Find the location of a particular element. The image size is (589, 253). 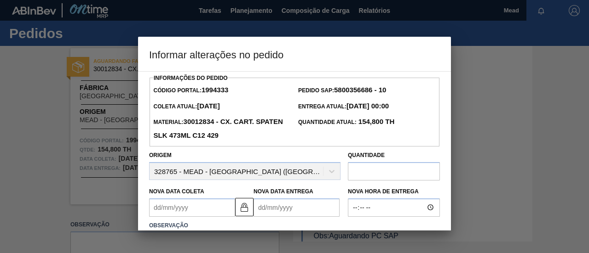

strong: 154,800 TH is located at coordinates (375, 121).